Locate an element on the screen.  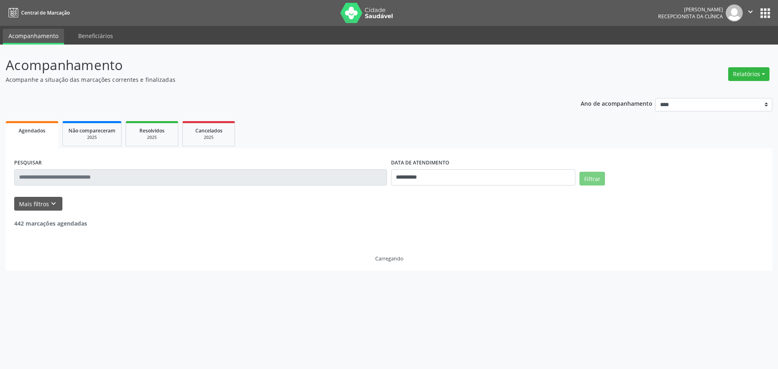
button: apps is located at coordinates (765, 13).